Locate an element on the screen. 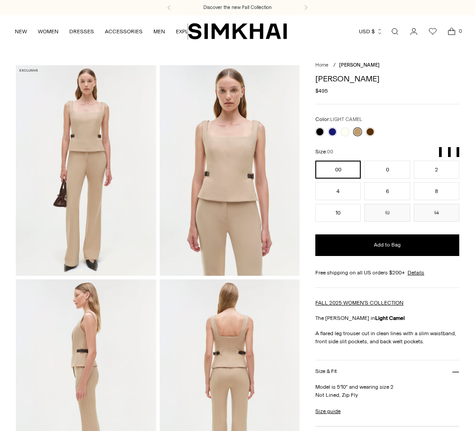 This screenshot has width=475, height=431. a: Discover the new Fall Collection is located at coordinates (238, 8).